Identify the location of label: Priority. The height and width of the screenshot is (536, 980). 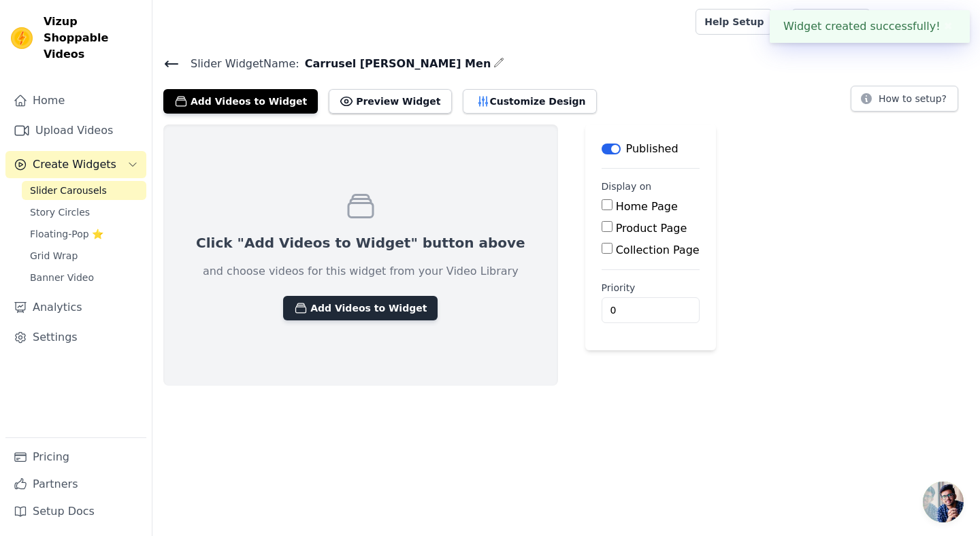
(651, 288).